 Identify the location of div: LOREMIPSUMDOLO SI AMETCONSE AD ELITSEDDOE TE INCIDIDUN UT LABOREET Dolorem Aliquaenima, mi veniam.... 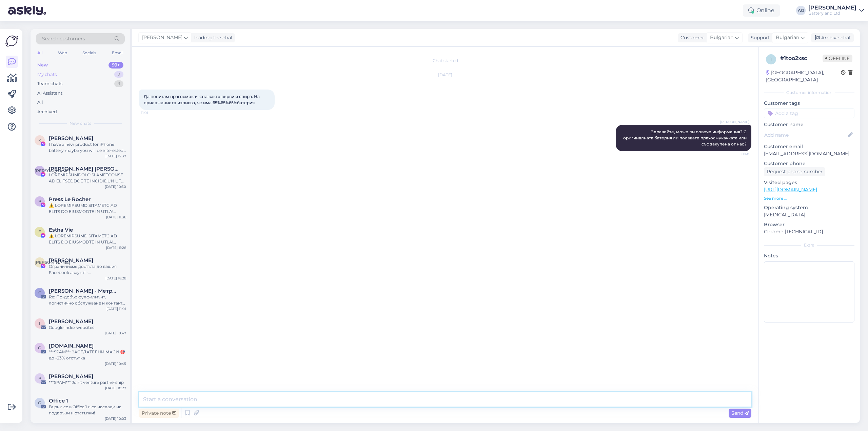
(87, 178).